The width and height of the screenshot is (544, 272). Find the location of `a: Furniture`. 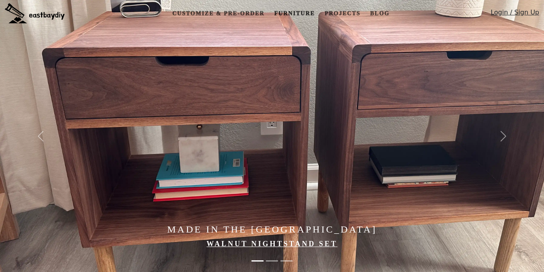

a: Furniture is located at coordinates (294, 13).